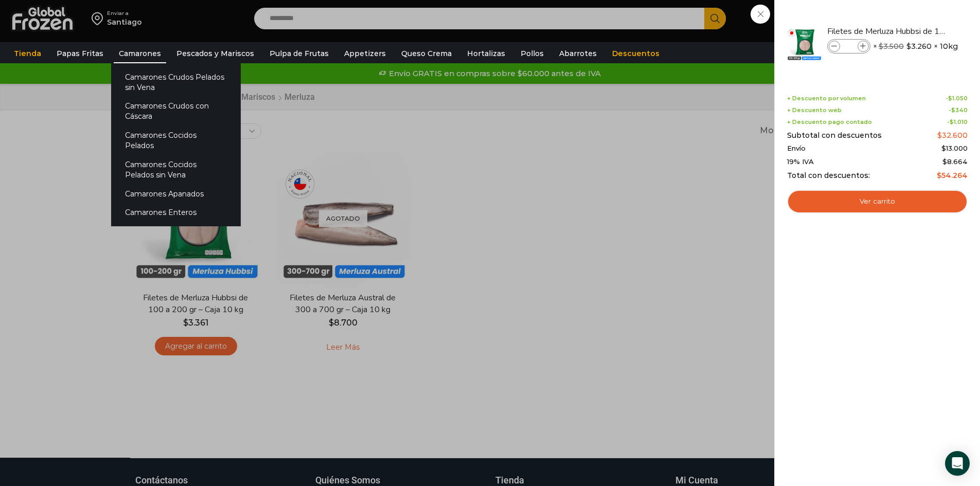 Image resolution: width=980 pixels, height=486 pixels. What do you see at coordinates (918, 46) in the screenshot?
I see `bdi: 3.260` at bounding box center [918, 46].